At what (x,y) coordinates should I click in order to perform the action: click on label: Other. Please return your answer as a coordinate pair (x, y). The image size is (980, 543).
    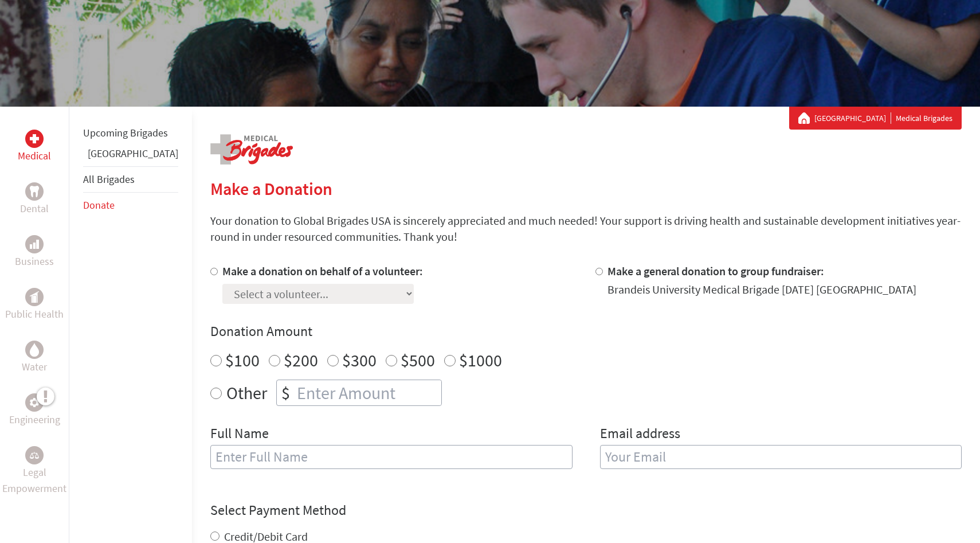
    Looking at the image, I should click on (246, 392).